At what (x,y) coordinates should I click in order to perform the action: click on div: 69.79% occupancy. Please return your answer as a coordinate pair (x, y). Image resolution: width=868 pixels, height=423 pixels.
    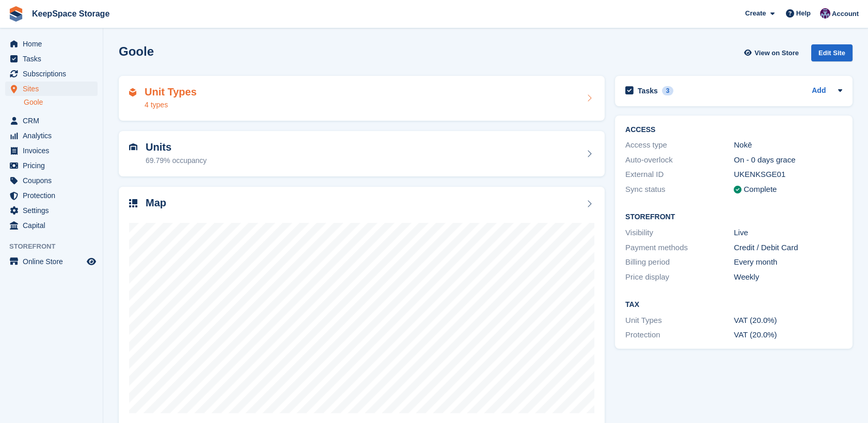
    Looking at the image, I should click on (176, 160).